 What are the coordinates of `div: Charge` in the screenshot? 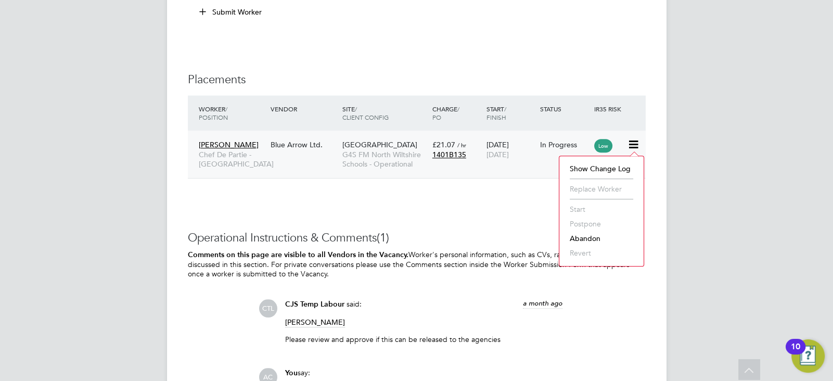 It's located at (457, 113).